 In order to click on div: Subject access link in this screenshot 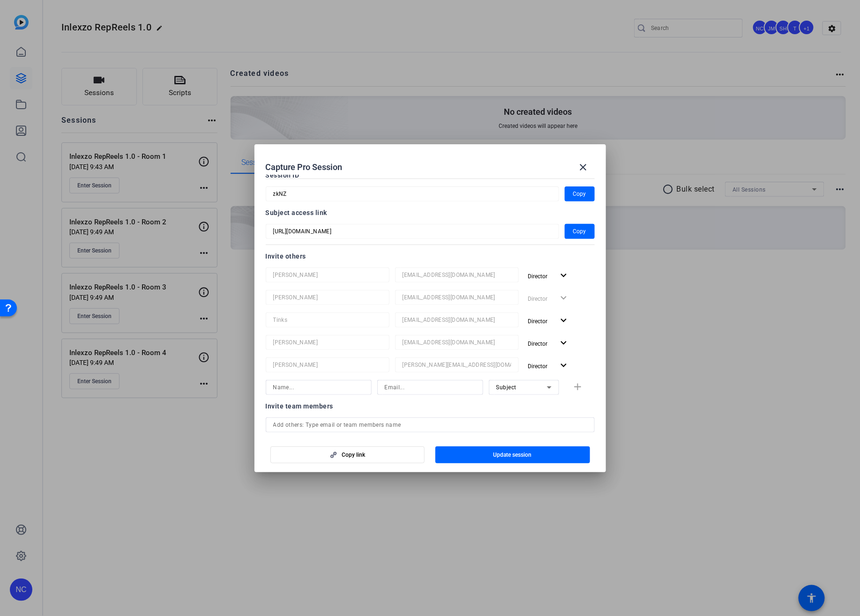, I will do `click(430, 213)`.